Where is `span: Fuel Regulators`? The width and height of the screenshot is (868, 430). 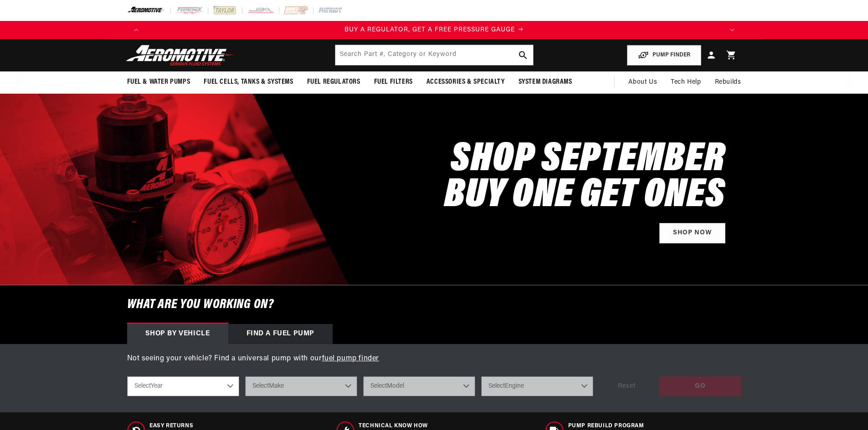
span: Fuel Regulators is located at coordinates (334, 82).